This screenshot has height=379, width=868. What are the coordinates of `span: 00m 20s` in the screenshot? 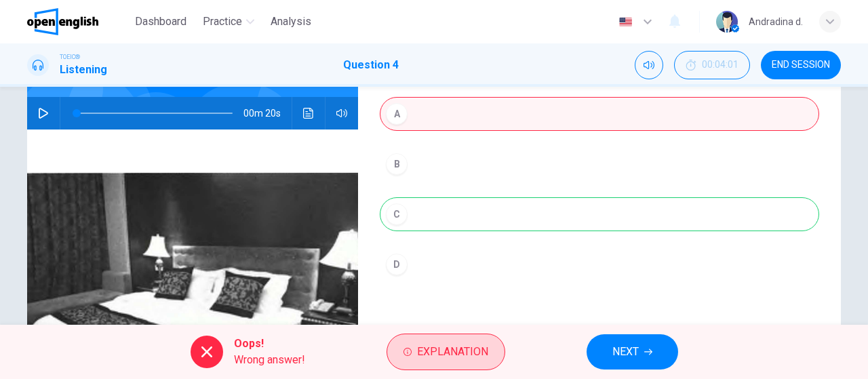 It's located at (267, 113).